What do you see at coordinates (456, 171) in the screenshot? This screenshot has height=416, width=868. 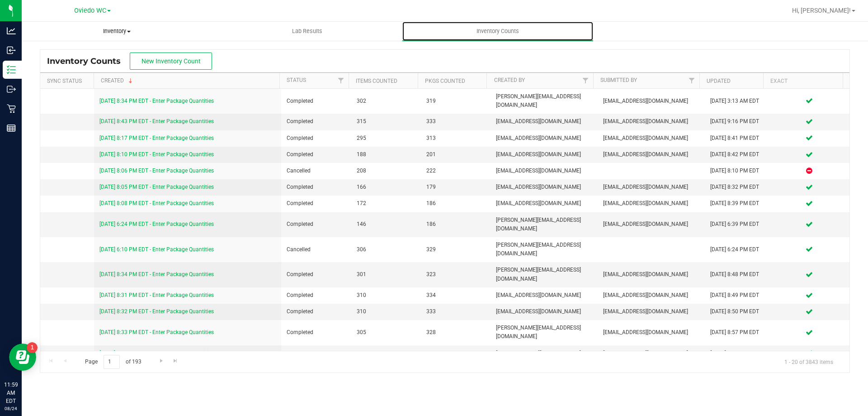 I see `span: 222` at bounding box center [456, 171].